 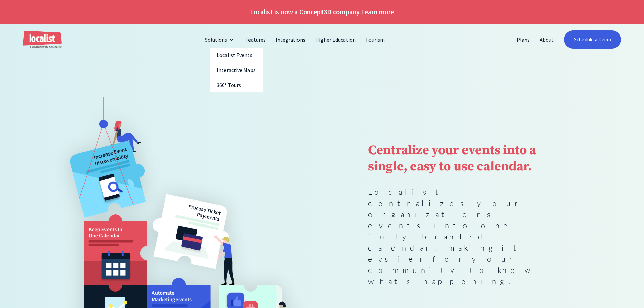 I want to click on strong: Centralize your events into a single, easy to use calendar., so click(x=452, y=159).